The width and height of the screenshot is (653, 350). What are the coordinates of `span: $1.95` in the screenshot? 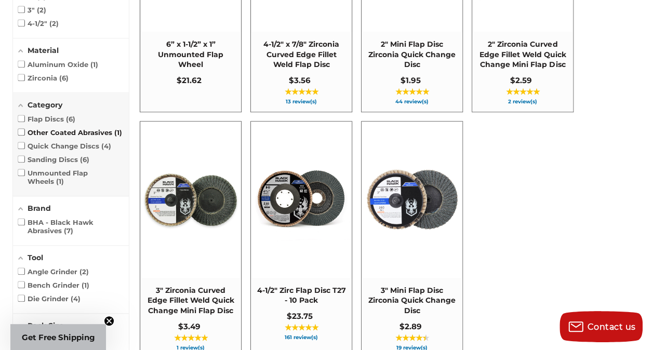 It's located at (411, 80).